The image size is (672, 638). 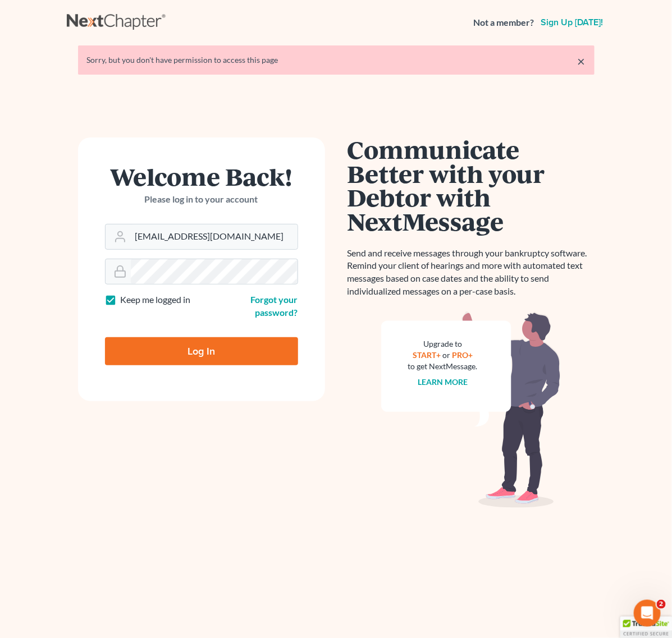 I want to click on span: or, so click(x=446, y=355).